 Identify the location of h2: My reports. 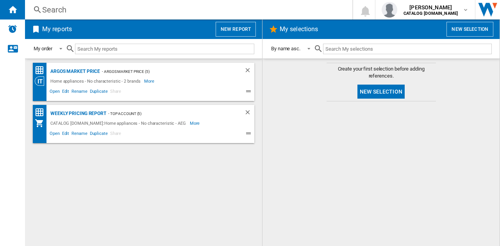
(57, 29).